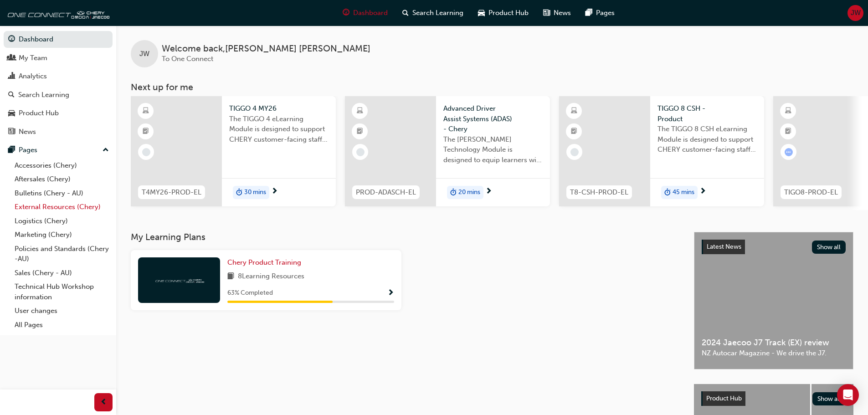  What do you see at coordinates (432, 13) in the screenshot?
I see `a: search-iconSearch Learning` at bounding box center [432, 13].